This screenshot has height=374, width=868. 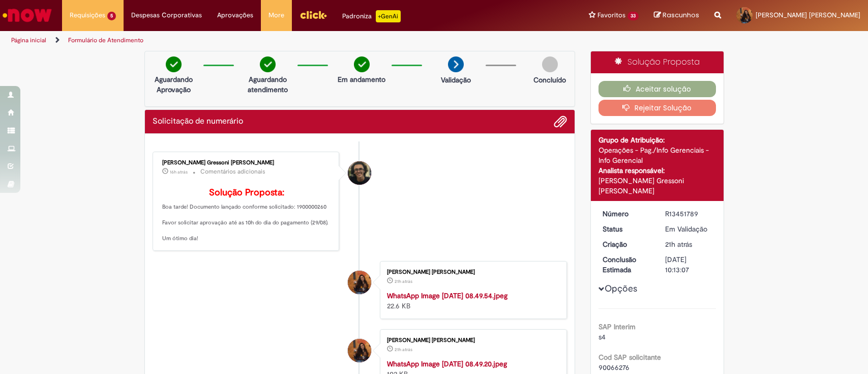 I want to click on a: Página inicial, so click(x=28, y=40).